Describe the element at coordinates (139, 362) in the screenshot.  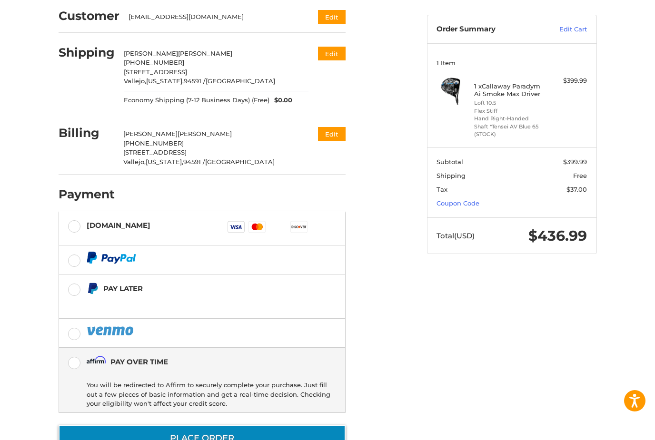
I see `div: Pay over time` at that location.